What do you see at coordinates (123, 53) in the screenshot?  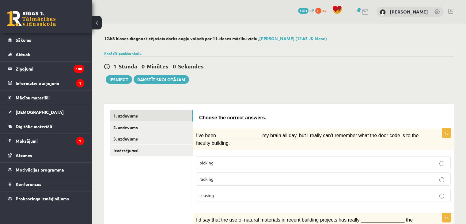 I see `a: Parādīt punktu skalu` at bounding box center [123, 53].